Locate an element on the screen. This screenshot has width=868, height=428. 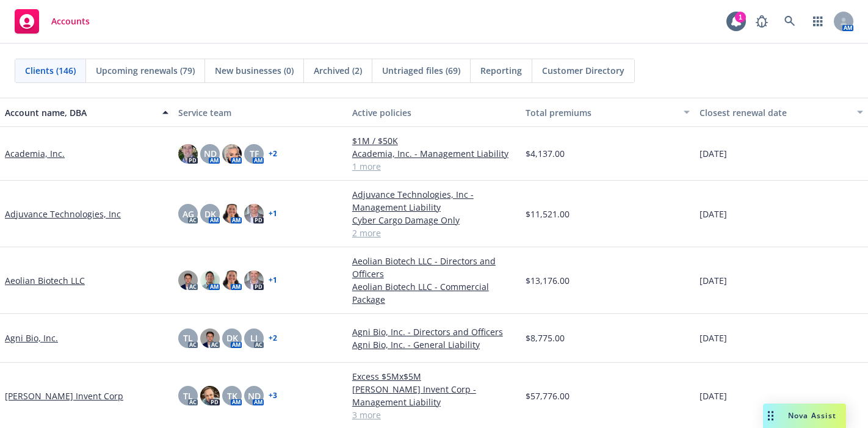
a: 2 more is located at coordinates (434, 232).